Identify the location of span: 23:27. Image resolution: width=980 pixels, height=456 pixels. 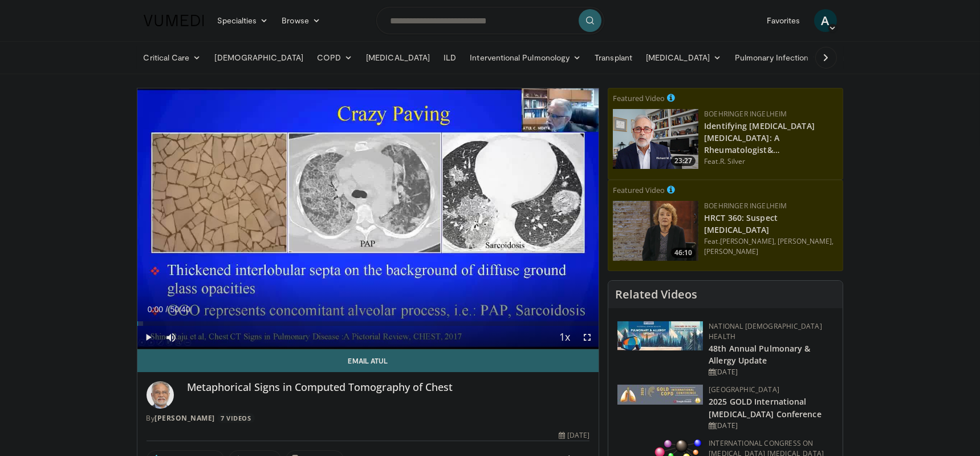
(683, 161).